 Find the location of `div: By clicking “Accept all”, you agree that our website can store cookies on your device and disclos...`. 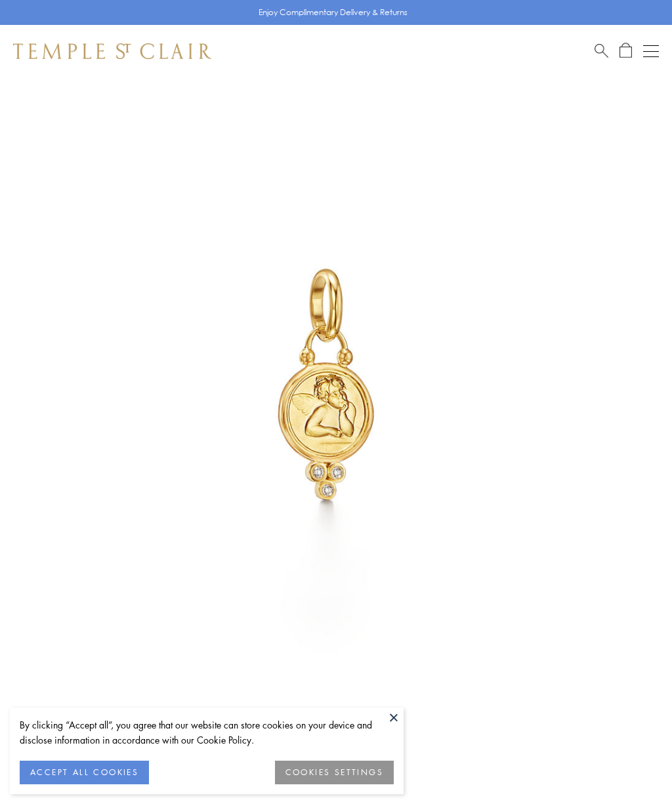

div: By clicking “Accept all”, you agree that our website can store cookies on your device and disclos... is located at coordinates (207, 732).